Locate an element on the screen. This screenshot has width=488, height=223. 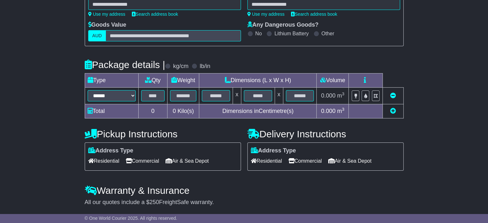
td: Volume is located at coordinates (333, 81).